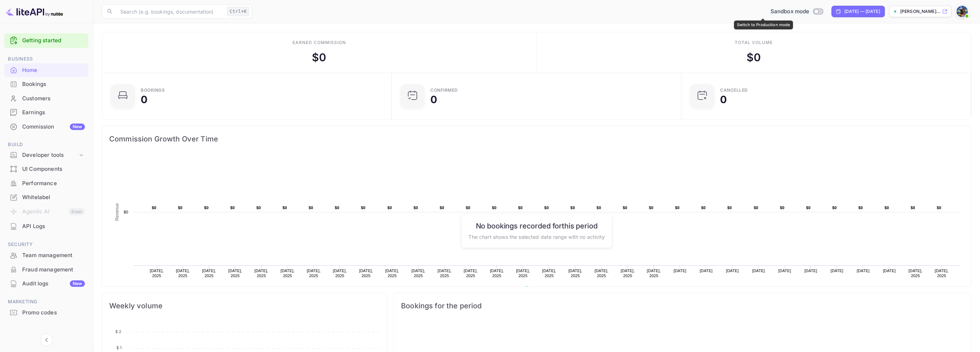  I want to click on img: Derick Gey van Pittius, so click(962, 11).